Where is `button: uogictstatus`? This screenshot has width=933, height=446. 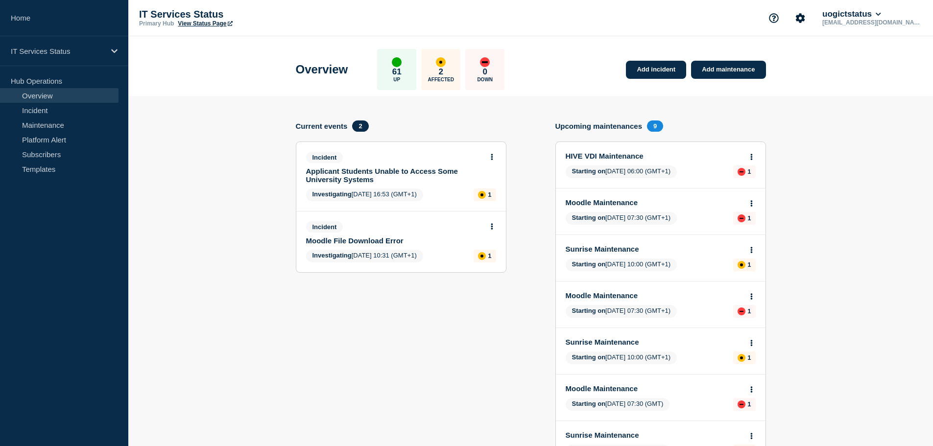 button: uogictstatus is located at coordinates (851, 14).